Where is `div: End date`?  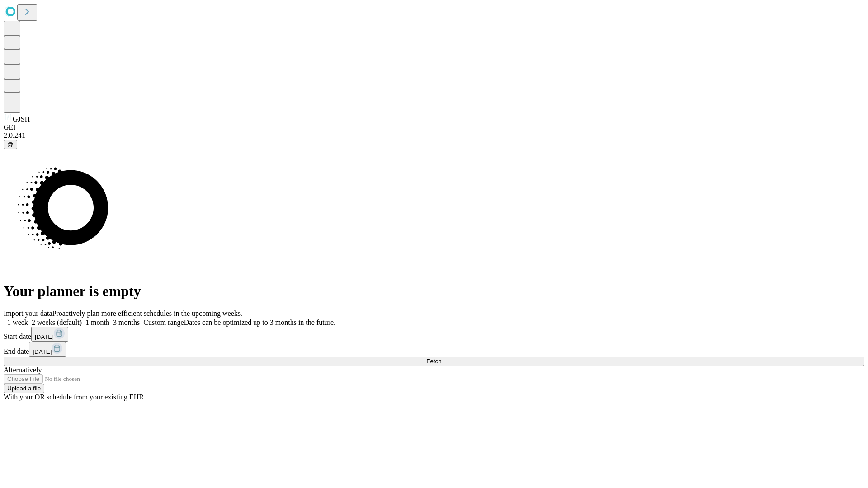
div: End date is located at coordinates (434, 349).